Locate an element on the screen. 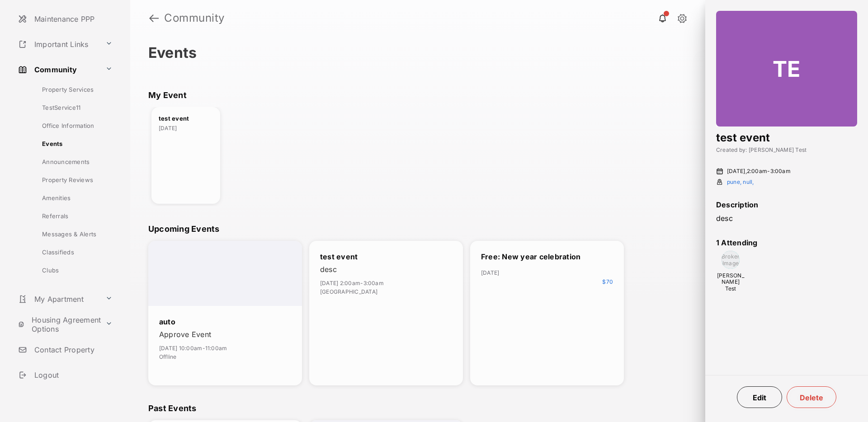 Image resolution: width=868 pixels, height=422 pixels. a: TestService11 is located at coordinates (73, 108).